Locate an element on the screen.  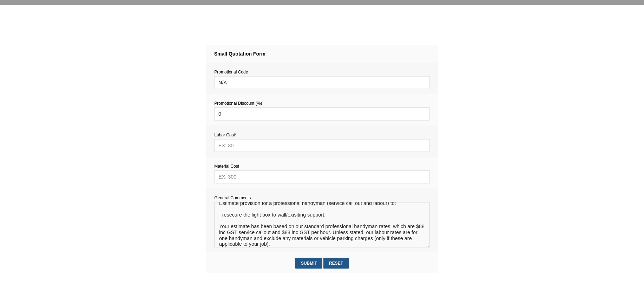
span: Promotional Code is located at coordinates (231, 72).